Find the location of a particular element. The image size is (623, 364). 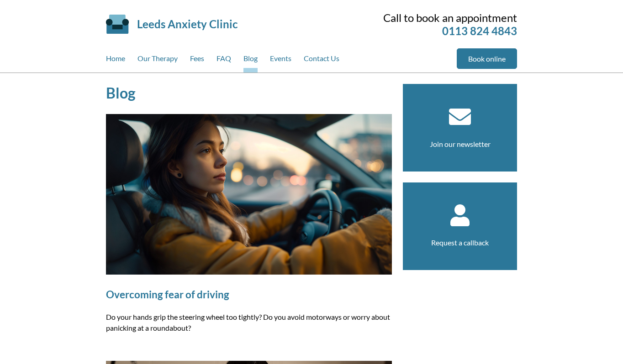

a: Request a callback is located at coordinates (460, 242).